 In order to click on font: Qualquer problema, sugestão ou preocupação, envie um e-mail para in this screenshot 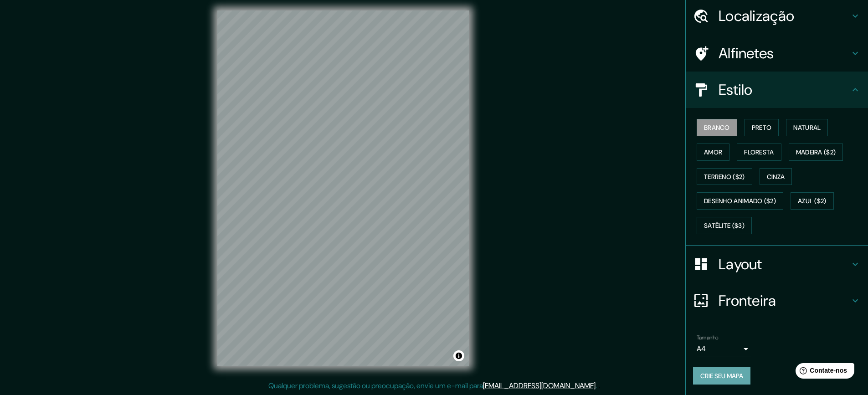, I will do `click(375, 385)`.